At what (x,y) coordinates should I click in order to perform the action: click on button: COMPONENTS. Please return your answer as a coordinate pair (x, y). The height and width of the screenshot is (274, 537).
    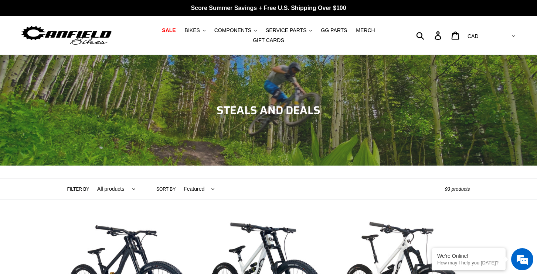
    Looking at the image, I should click on (235, 30).